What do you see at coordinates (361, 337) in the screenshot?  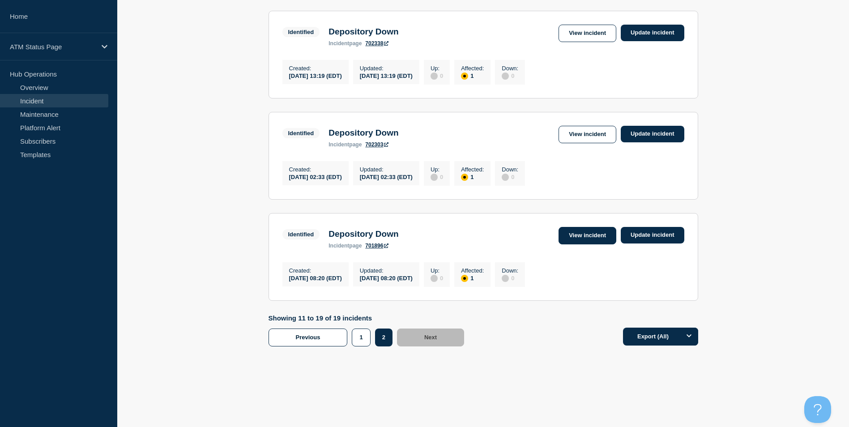 I see `button: 1` at bounding box center [361, 337].